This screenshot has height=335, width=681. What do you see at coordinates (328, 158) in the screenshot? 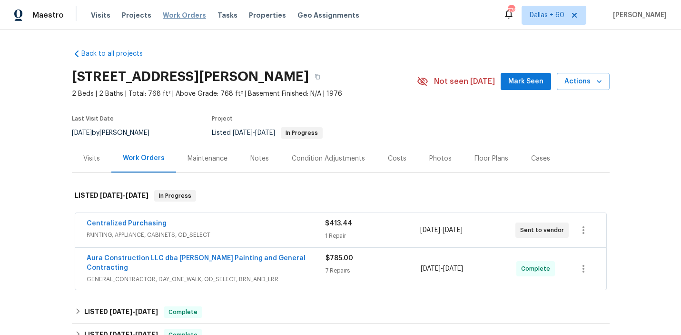
I see `div: Condition Adjustments` at bounding box center [328, 158].